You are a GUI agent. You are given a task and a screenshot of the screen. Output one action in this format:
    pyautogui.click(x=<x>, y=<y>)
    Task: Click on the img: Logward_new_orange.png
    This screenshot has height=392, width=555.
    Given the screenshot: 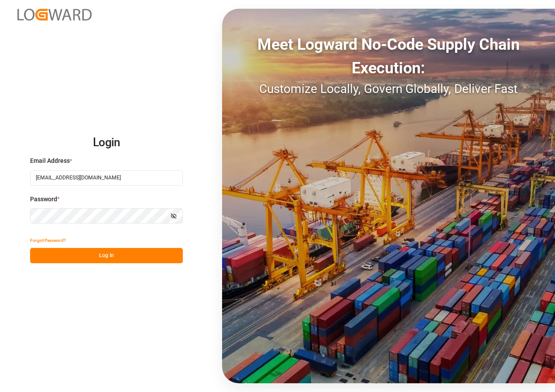 What is the action you would take?
    pyautogui.click(x=54, y=14)
    